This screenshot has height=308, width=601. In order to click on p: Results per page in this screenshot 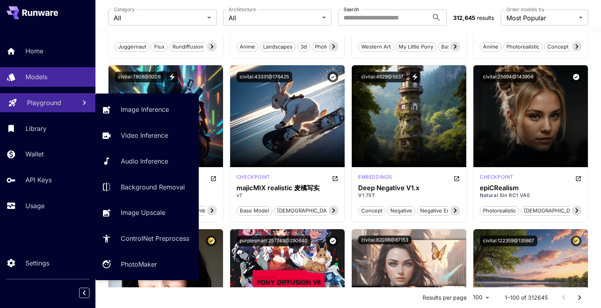, I will do `click(444, 297)`.